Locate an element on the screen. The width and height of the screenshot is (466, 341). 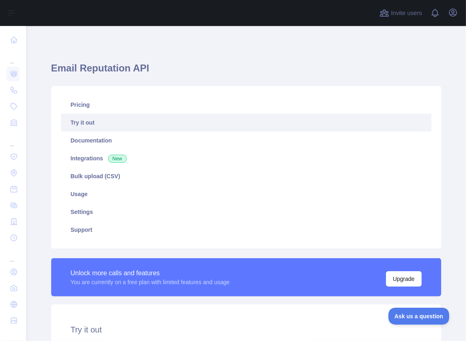
h1: Email Reputation API is located at coordinates (246, 71).